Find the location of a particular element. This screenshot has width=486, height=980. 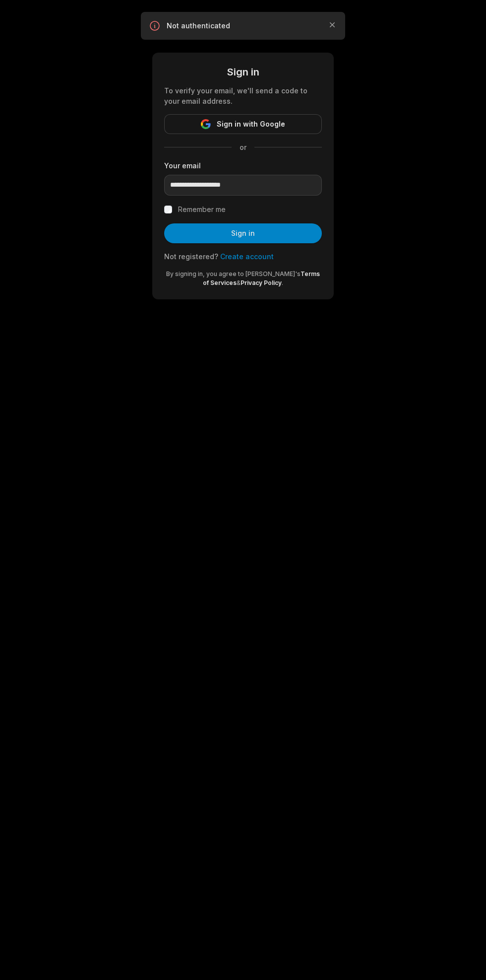

div: Sign in is located at coordinates (243, 72).